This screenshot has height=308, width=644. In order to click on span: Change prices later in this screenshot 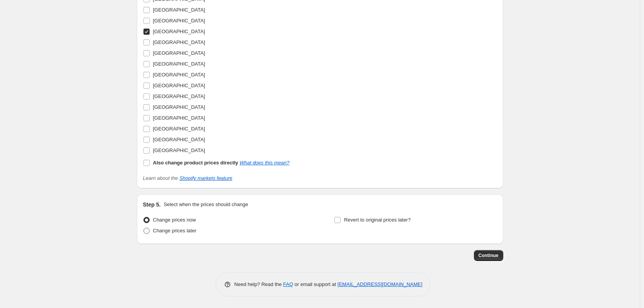, I will do `click(175, 230)`.